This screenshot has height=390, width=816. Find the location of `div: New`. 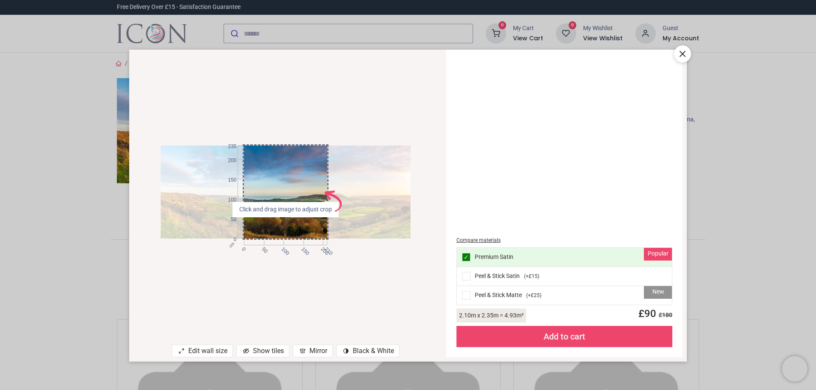

div: New is located at coordinates (658, 293).